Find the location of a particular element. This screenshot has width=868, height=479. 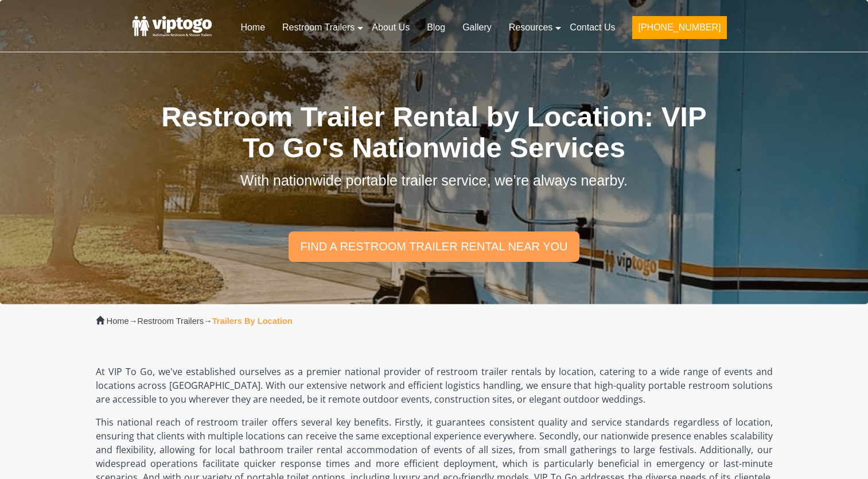

a: Resources is located at coordinates (531, 28).